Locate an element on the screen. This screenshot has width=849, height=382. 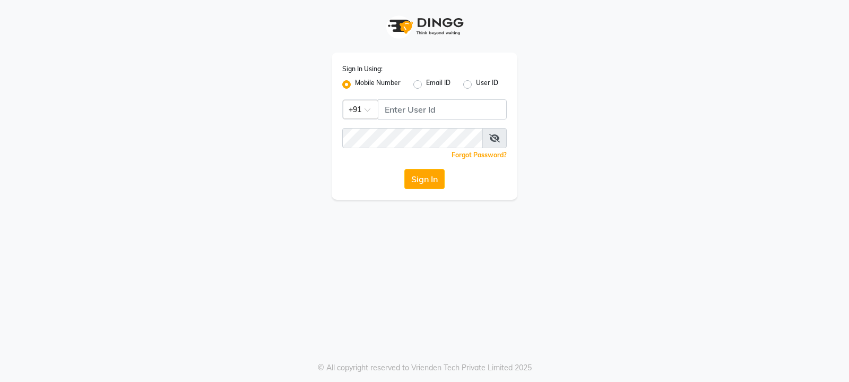
button: Sign In is located at coordinates (425, 179).